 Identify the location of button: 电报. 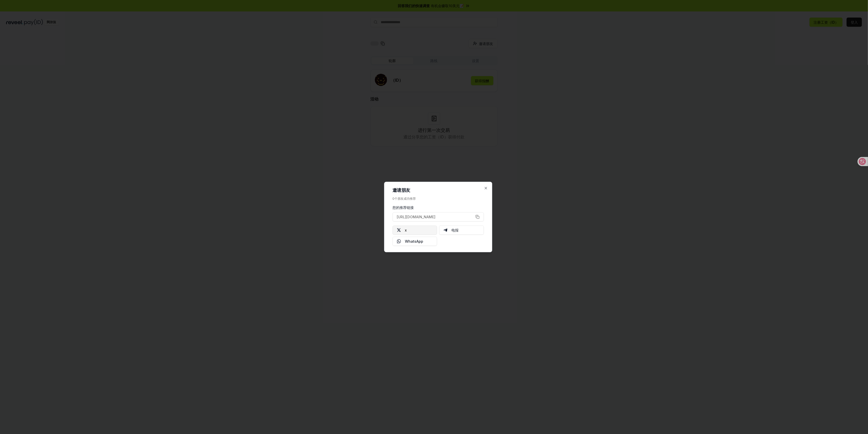
(461, 230).